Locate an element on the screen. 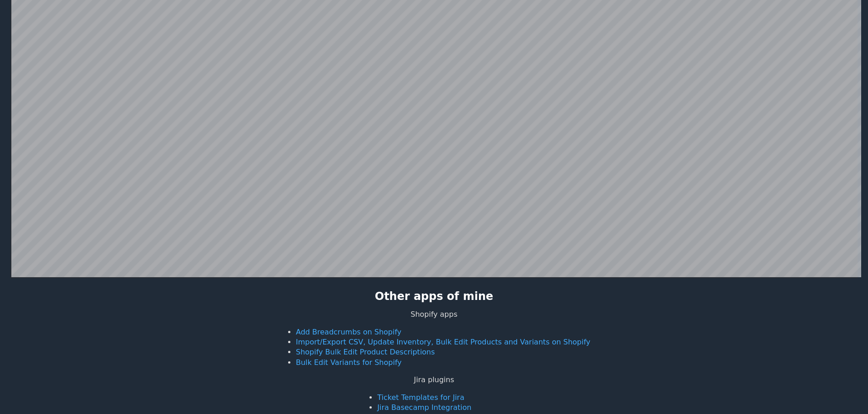 The height and width of the screenshot is (414, 868). a: Shopify Bulk Edit Product Descriptions is located at coordinates (365, 352).